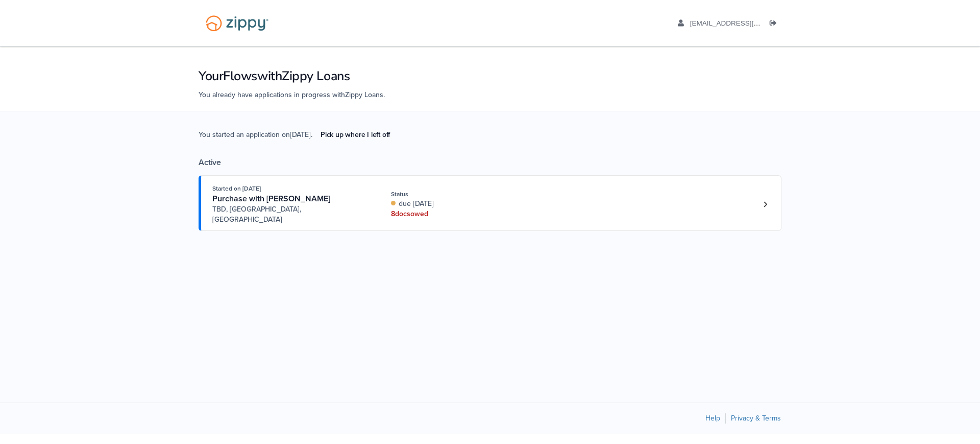  I want to click on div: Active, so click(490, 162).